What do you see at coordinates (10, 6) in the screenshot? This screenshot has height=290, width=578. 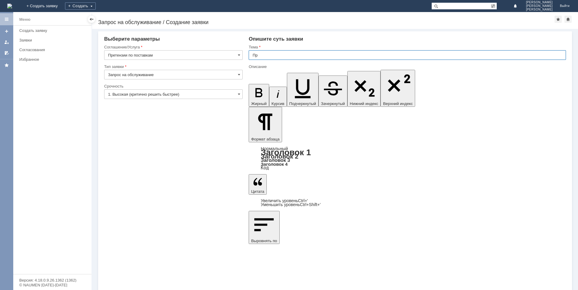 I see `img: logo` at bounding box center [10, 6].